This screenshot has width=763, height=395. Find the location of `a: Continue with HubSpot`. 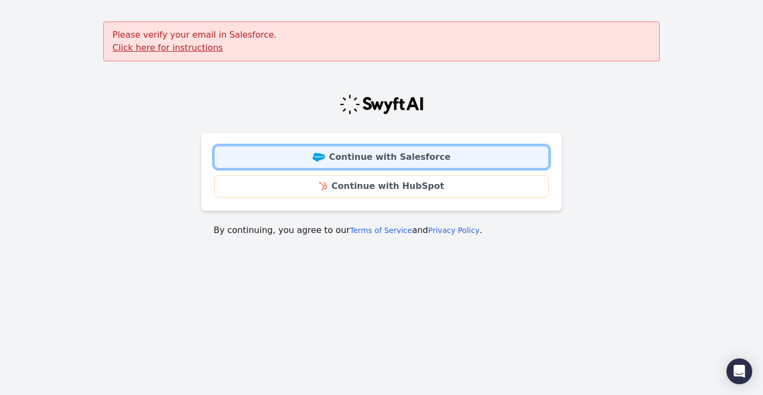

a: Continue with HubSpot is located at coordinates (382, 186).